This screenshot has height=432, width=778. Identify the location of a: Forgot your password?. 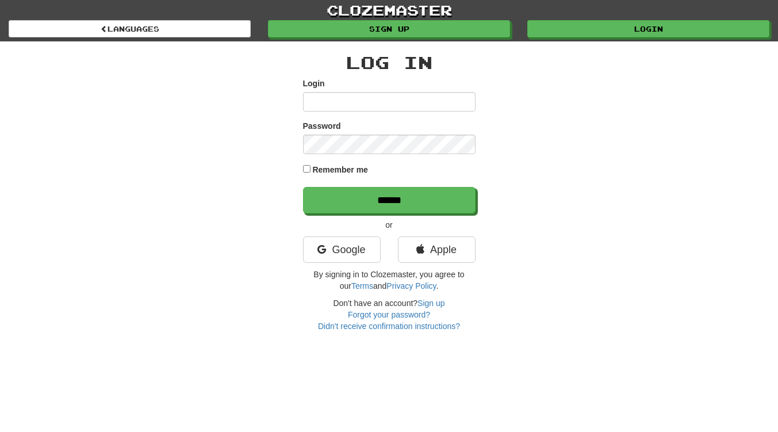
(389, 314).